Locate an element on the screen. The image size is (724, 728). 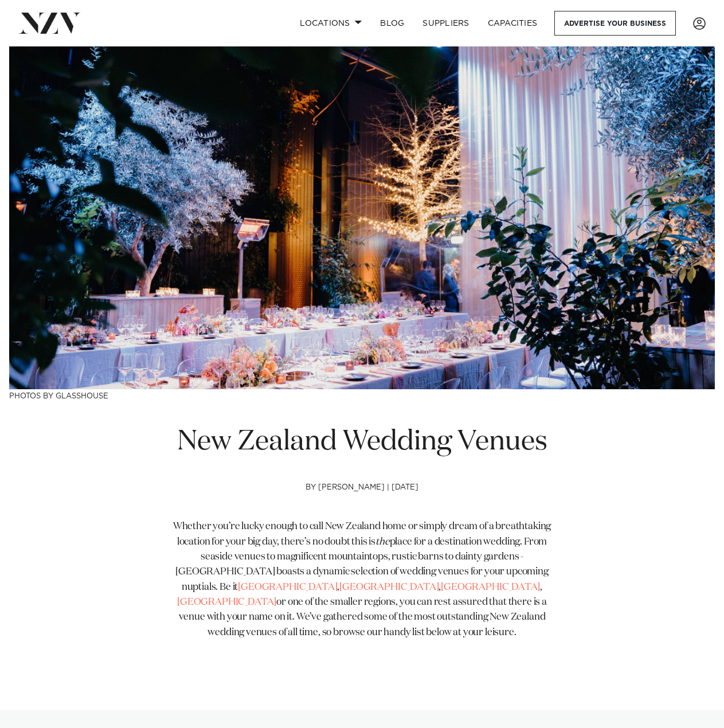
a: Advertise your business is located at coordinates (615, 23).